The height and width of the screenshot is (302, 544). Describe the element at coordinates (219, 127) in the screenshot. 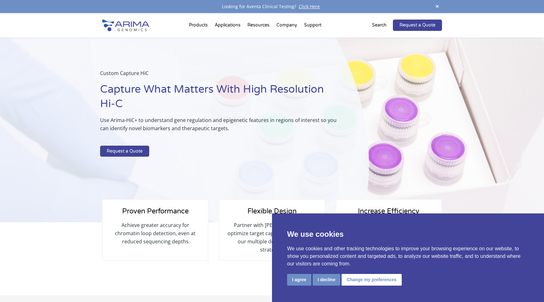

I see `p: Use Arima-HiC+ to understand gene regulation and epigenetic features in regions of interest so yo...` at that location.